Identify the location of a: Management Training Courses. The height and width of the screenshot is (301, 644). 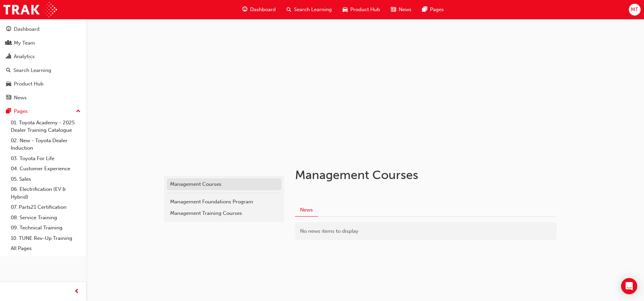
(224, 213).